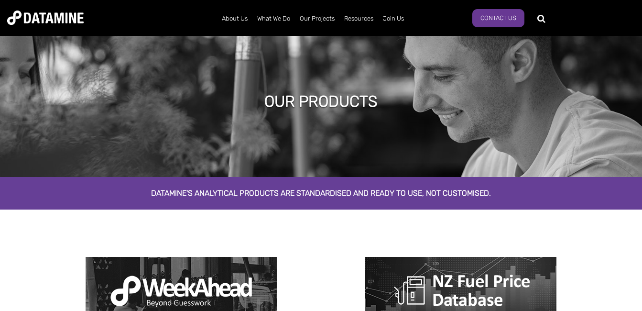 The width and height of the screenshot is (642, 311). Describe the element at coordinates (358, 19) in the screenshot. I see `a: Resources` at that location.